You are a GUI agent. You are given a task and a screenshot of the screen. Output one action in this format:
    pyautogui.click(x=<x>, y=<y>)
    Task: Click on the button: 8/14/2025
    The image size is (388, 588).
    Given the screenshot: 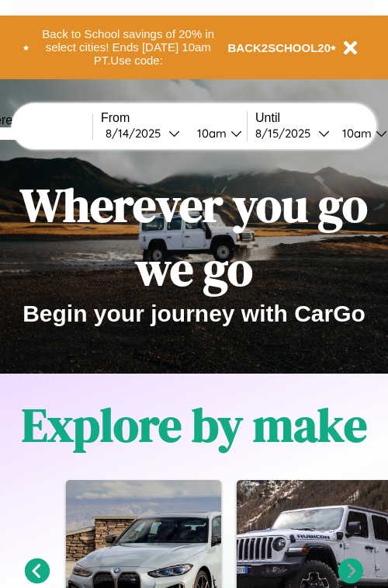 What is the action you would take?
    pyautogui.click(x=143, y=133)
    